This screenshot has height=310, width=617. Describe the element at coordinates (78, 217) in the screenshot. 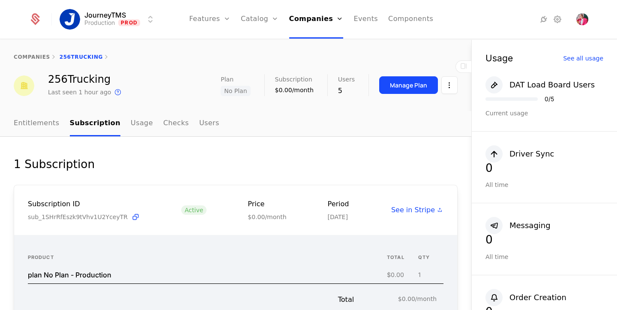

I see `span: sub_1SHrRfEszk9tVhv1U2YceyTR` at that location.